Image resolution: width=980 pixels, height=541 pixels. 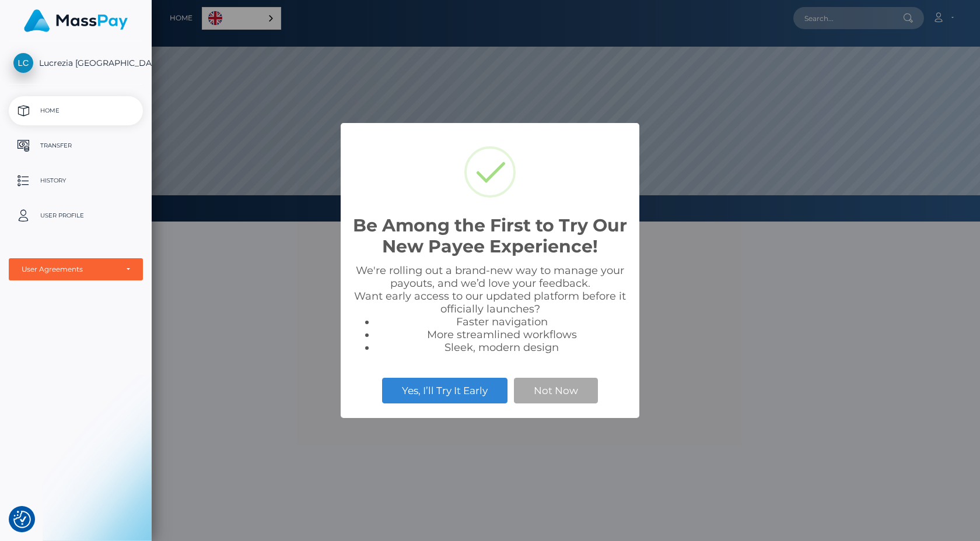 What do you see at coordinates (502, 334) in the screenshot?
I see `li: More streamlined workflows` at bounding box center [502, 334].